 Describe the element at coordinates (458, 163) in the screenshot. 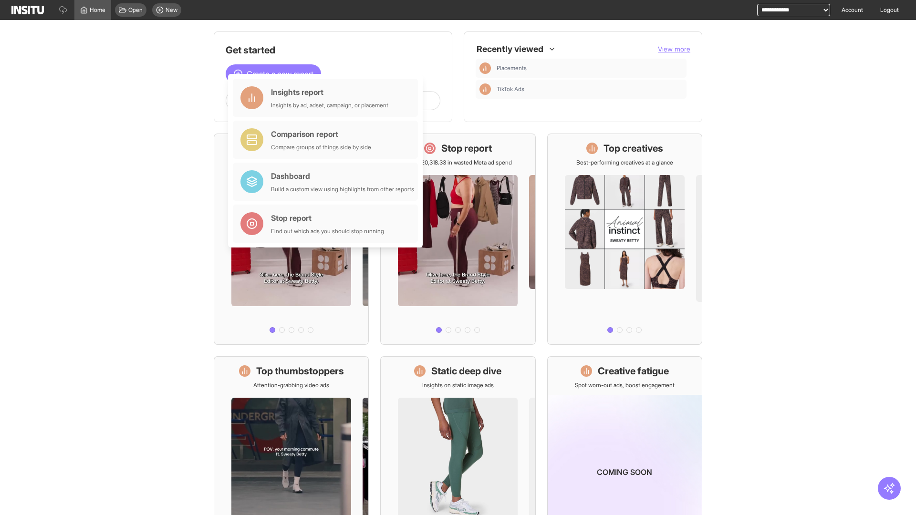

I see `p: Save £20,318.33 in wasted Meta ad spend` at that location.